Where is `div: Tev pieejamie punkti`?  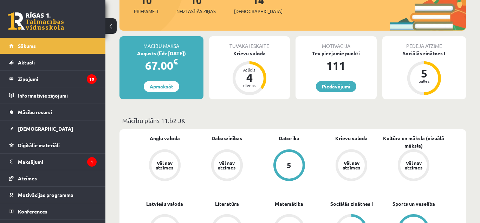 div: Tev pieejamie punkti is located at coordinates (336, 53).